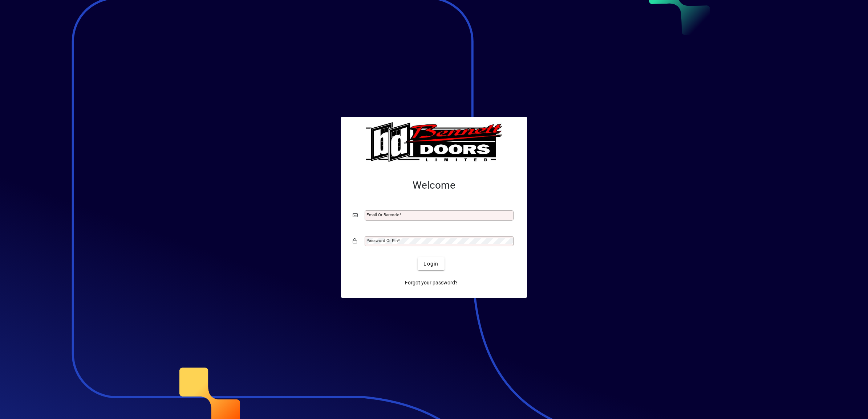  Describe the element at coordinates (434, 185) in the screenshot. I see `h2: Welcome` at that location.